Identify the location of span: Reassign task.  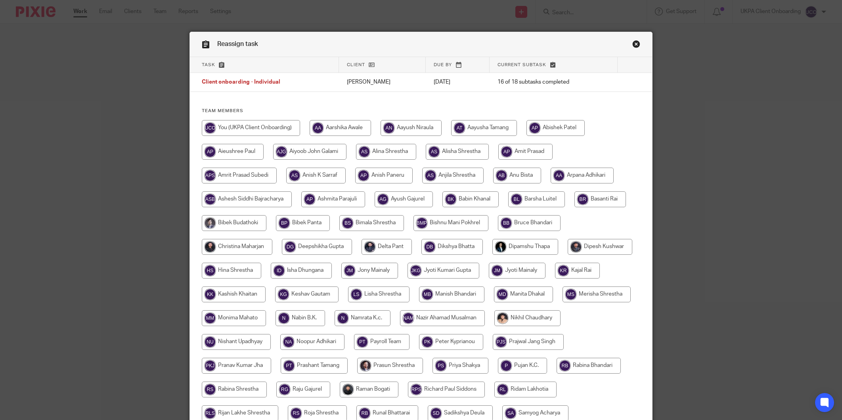
(237, 44).